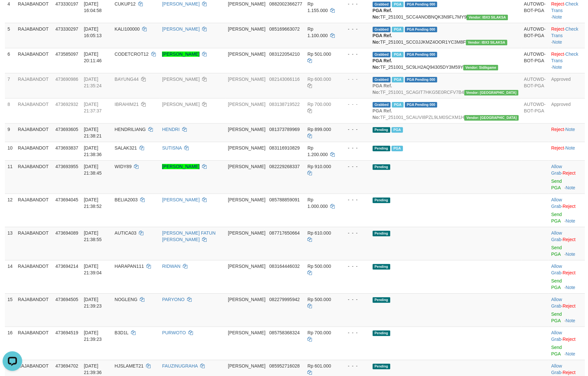 The width and height of the screenshot is (588, 376). I want to click on span: Copy 087717650664 to clipboard, so click(284, 233).